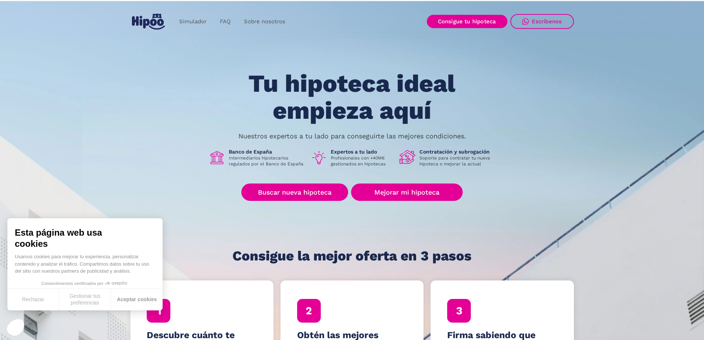 The height and width of the screenshot is (340, 704). Describe the element at coordinates (225, 21) in the screenshot. I see `a: FAQ` at that location.